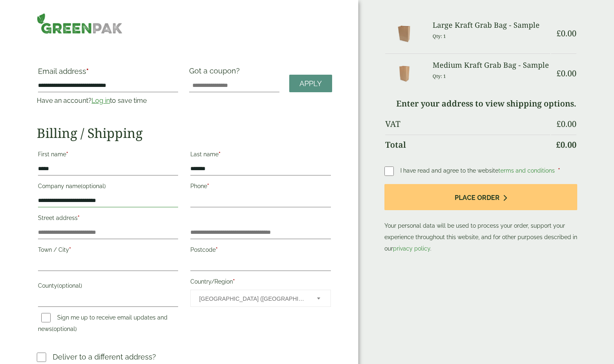 The image size is (614, 364). What do you see at coordinates (108, 74) in the screenshot?
I see `label: Email address` at bounding box center [108, 74].